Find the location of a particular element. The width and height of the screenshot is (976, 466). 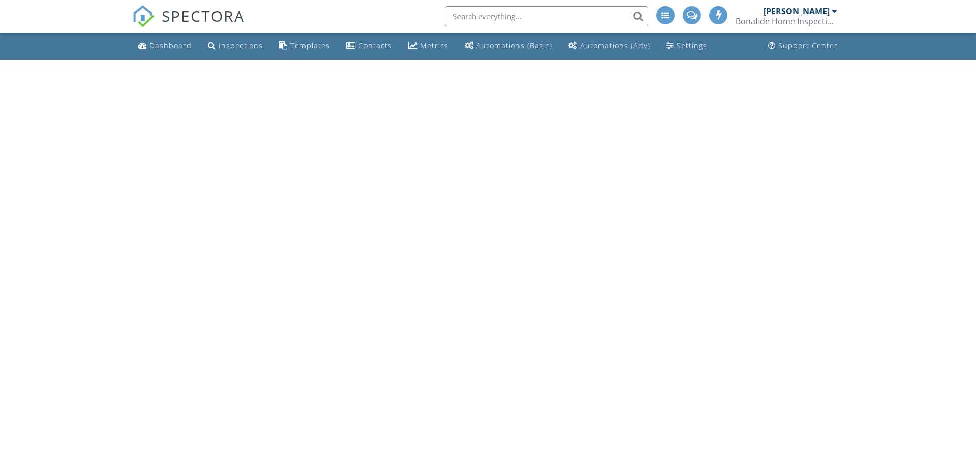

a: Inspections is located at coordinates (235, 46).